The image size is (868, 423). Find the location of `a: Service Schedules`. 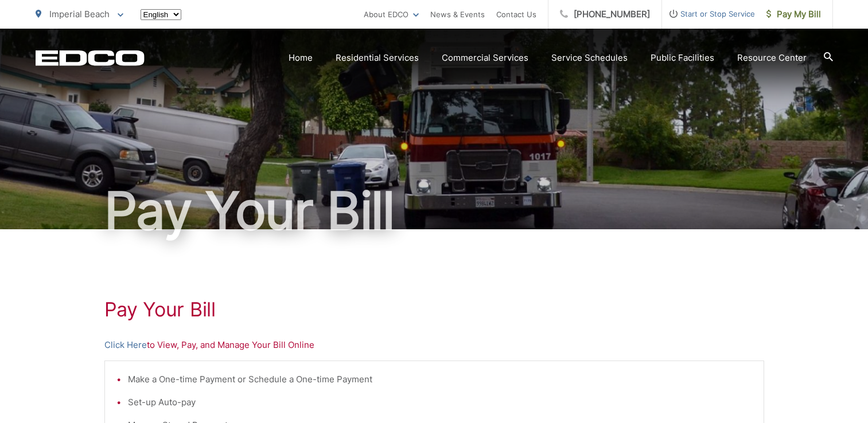

a: Service Schedules is located at coordinates (589, 58).